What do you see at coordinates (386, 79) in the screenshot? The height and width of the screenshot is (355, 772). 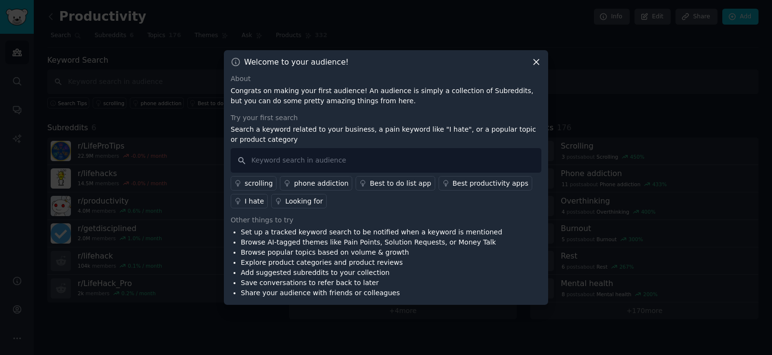 I see `div: About` at bounding box center [386, 79].